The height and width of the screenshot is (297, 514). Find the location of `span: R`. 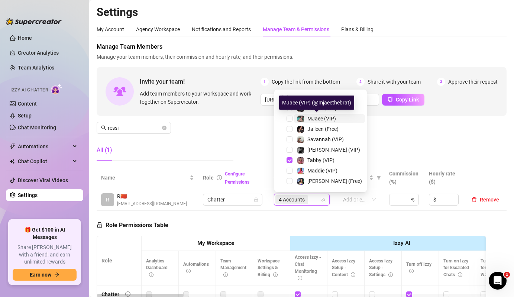

span: R is located at coordinates (107, 200).